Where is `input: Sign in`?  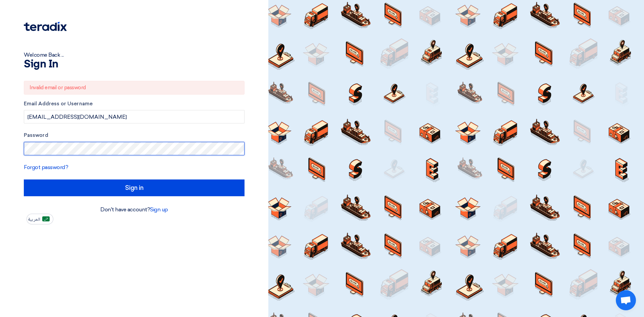
input: Sign in is located at coordinates (134, 188).